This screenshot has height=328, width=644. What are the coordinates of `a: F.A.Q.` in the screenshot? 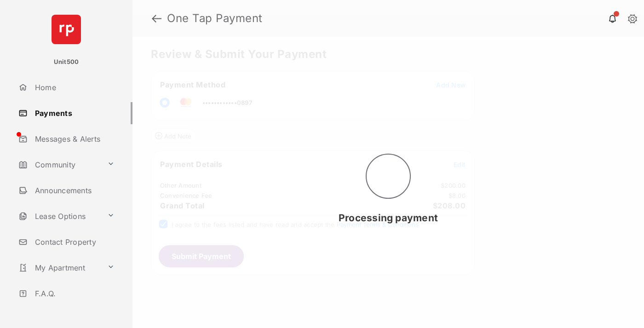 It's located at (73, 293).